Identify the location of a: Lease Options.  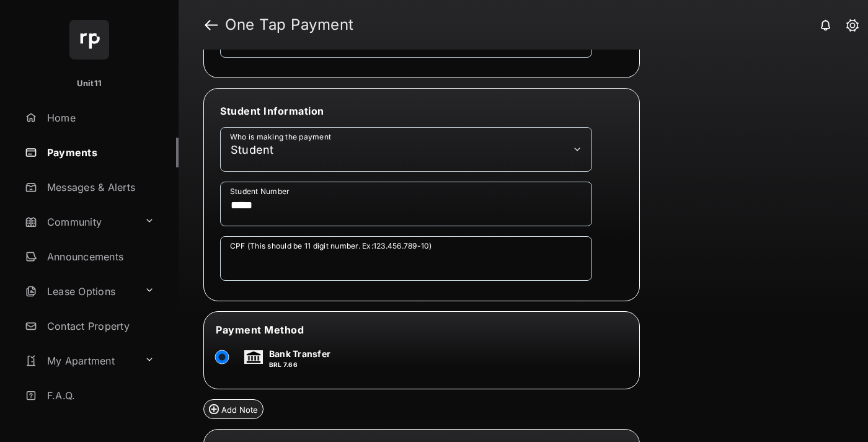
(79, 292).